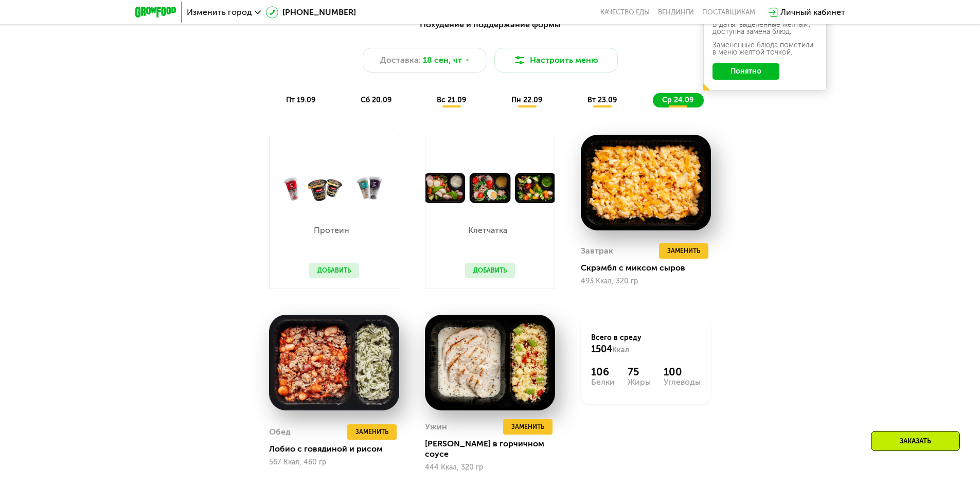  I want to click on p: Клетчатка, so click(487, 231).